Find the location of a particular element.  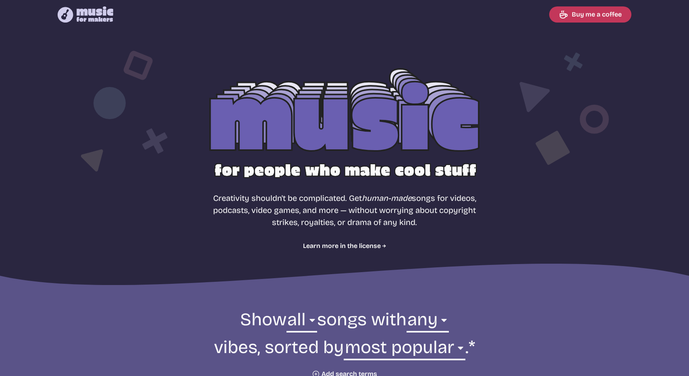

select: vibe is located at coordinates (428, 322).